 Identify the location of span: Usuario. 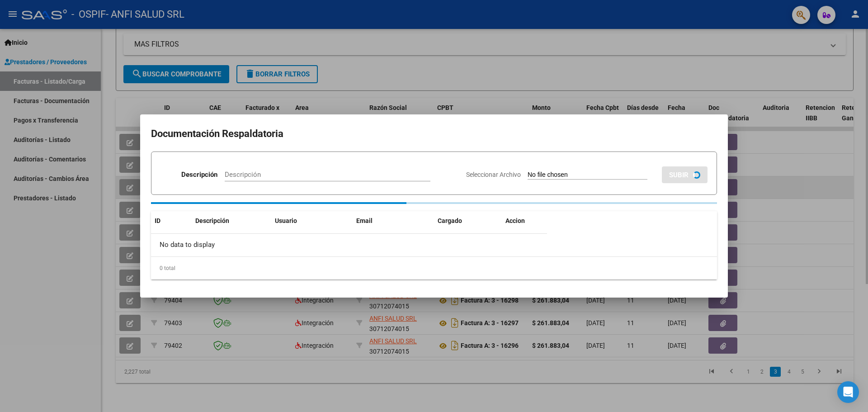
(286, 220).